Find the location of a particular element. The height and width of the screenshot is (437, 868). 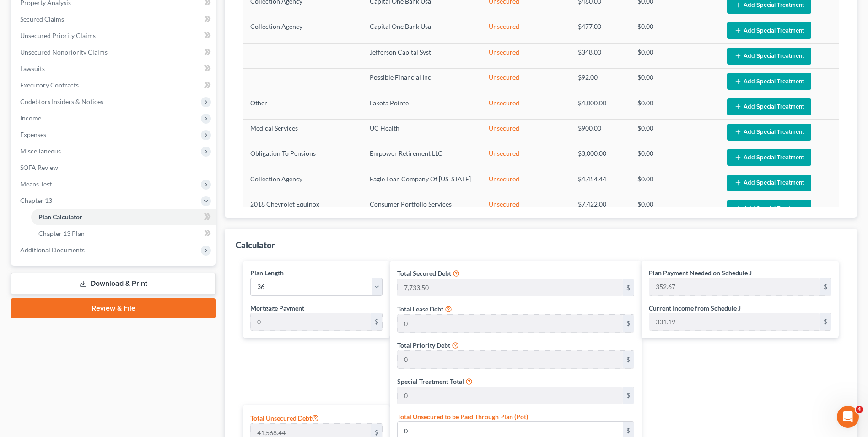

span: Chapter 13 Plan is located at coordinates (61, 233).